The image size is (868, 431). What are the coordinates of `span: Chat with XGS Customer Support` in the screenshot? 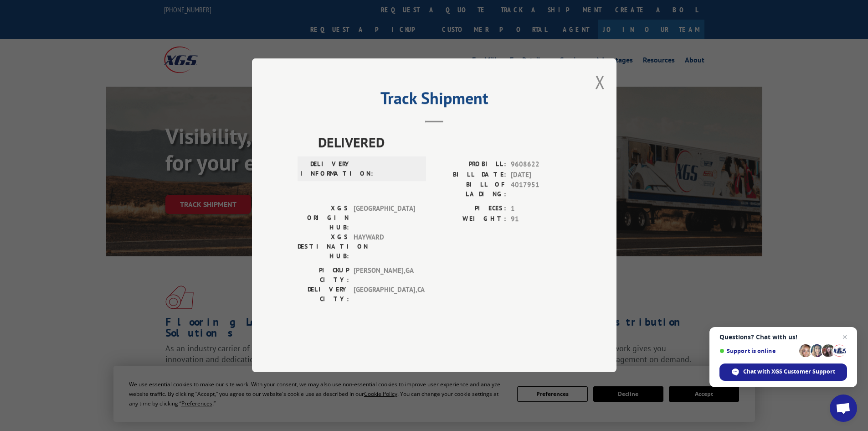 It's located at (789, 372).